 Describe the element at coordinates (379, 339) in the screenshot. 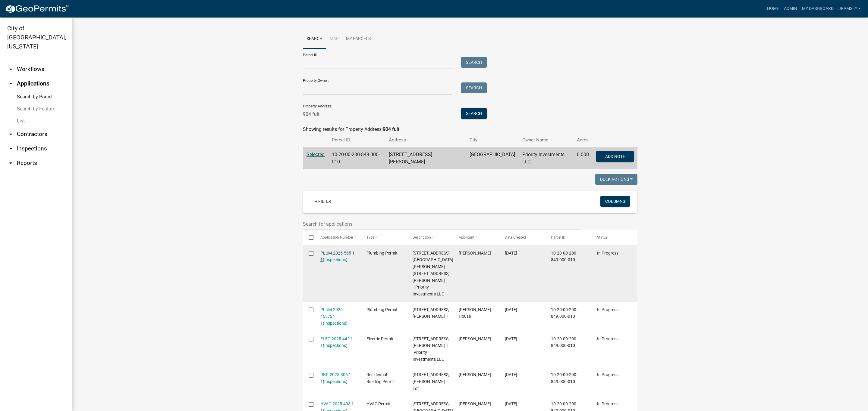

I see `span: Electric Permit` at that location.